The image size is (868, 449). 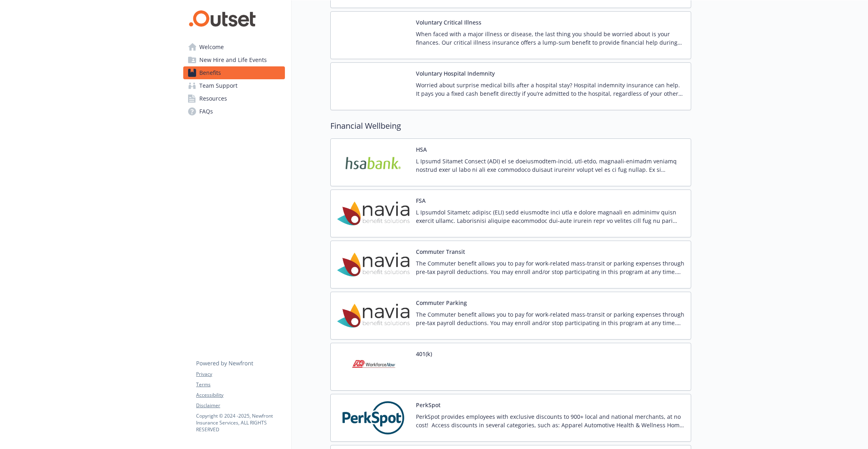 I want to click on img: HSA Bank carrier logo, so click(x=374, y=162).